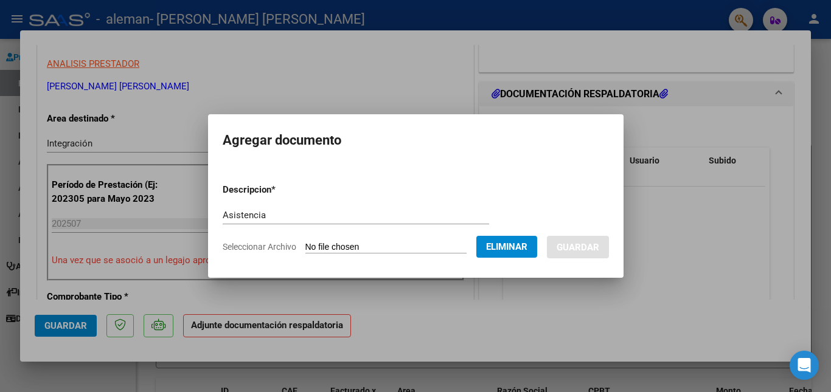 The image size is (831, 392). Describe the element at coordinates (507, 247) in the screenshot. I see `span: Eliminar` at that location.